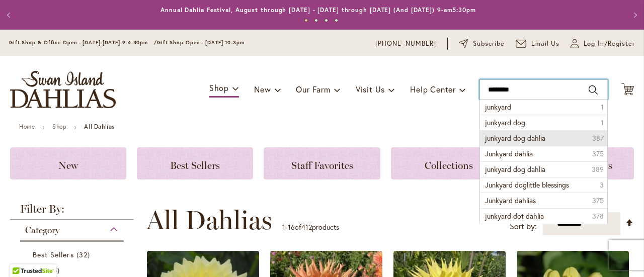  I want to click on span: 16, so click(291, 227).